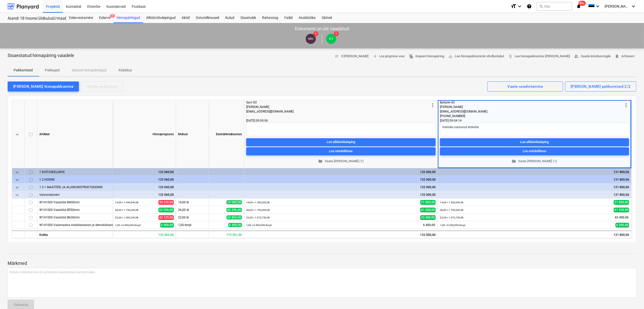 This screenshot has width=644, height=309. I want to click on span: arrow_forward, so click(375, 56).